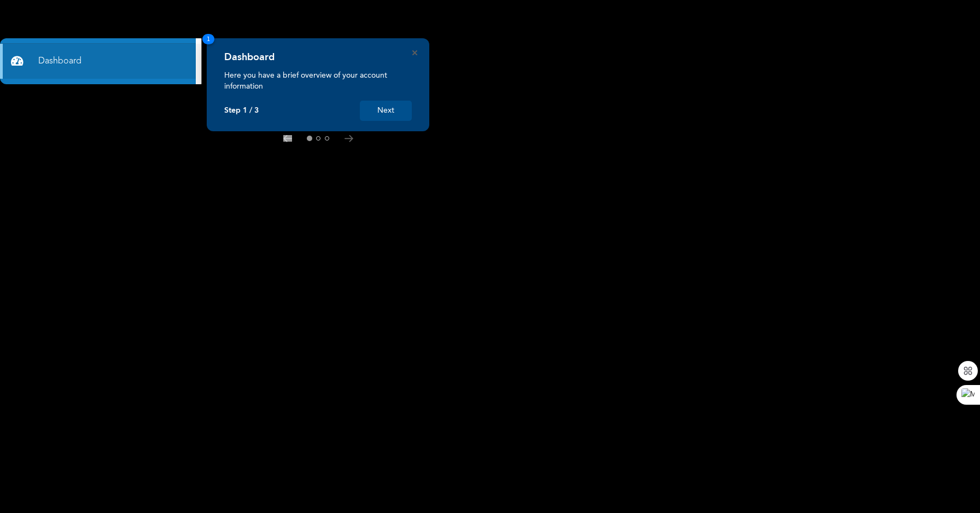 The image size is (980, 513). What do you see at coordinates (208, 39) in the screenshot?
I see `span: 1` at bounding box center [208, 39].